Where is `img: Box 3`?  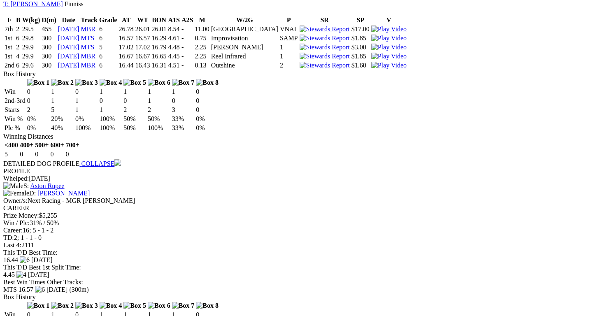 img: Box 3 is located at coordinates (86, 306).